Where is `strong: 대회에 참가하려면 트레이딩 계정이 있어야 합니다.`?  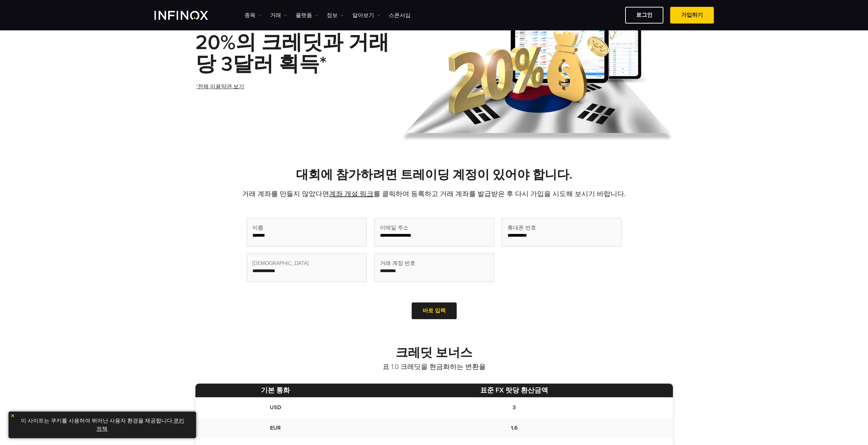
strong: 대회에 참가하려면 트레이딩 계정이 있어야 합니다. is located at coordinates (434, 175).